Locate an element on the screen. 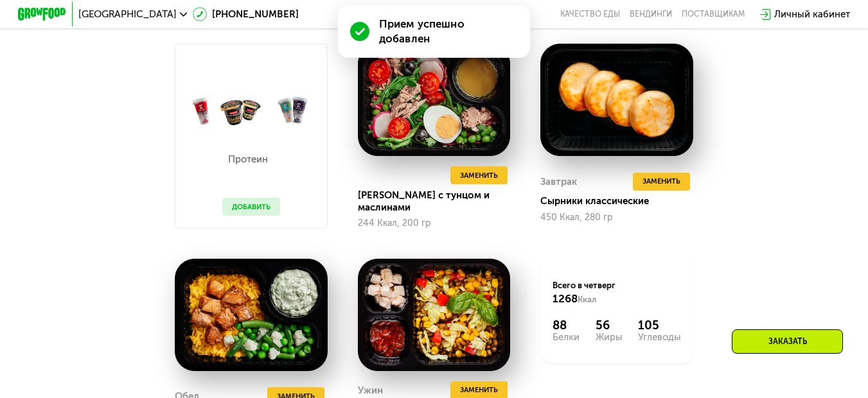  div: Заказать is located at coordinates (787, 342).